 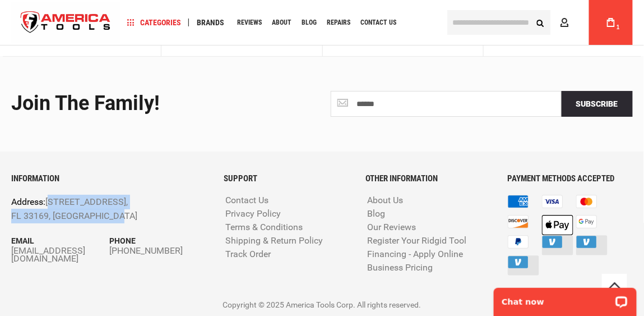 I want to click on a: Reviews, so click(x=250, y=23).